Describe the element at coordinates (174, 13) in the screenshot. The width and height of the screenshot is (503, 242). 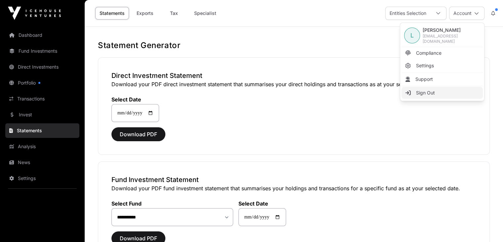
I see `a: Tax` at that location.